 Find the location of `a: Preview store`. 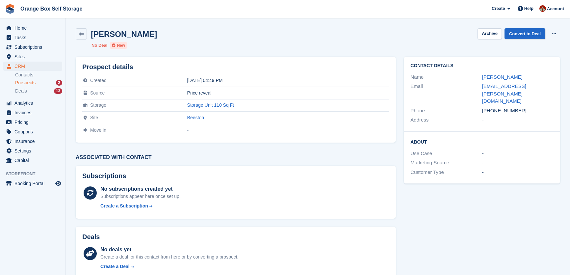

a: Preview store is located at coordinates (58, 183).